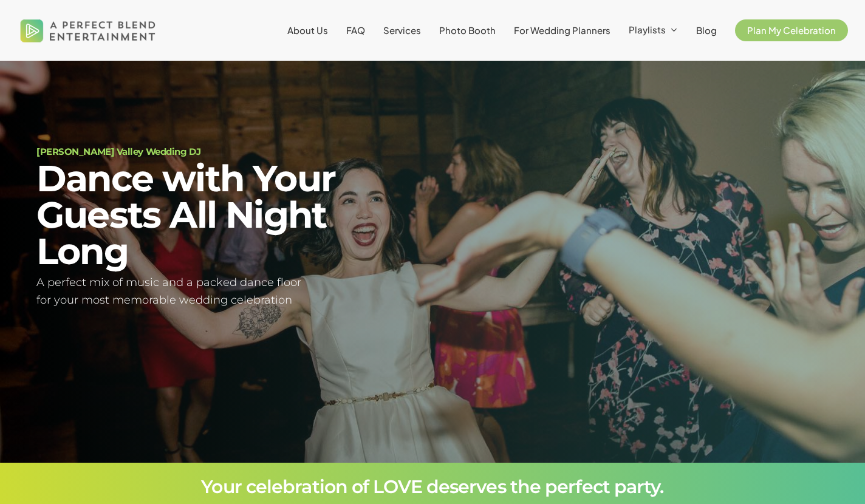  Describe the element at coordinates (88, 30) in the screenshot. I see `img: A Perfect Blend Entertainment` at that location.